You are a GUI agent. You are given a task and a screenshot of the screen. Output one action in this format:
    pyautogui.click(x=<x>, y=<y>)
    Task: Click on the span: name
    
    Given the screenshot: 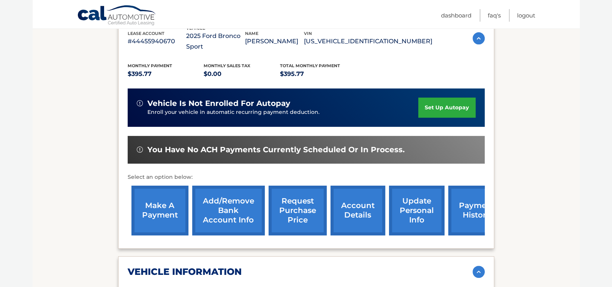 What is the action you would take?
    pyautogui.click(x=251, y=33)
    